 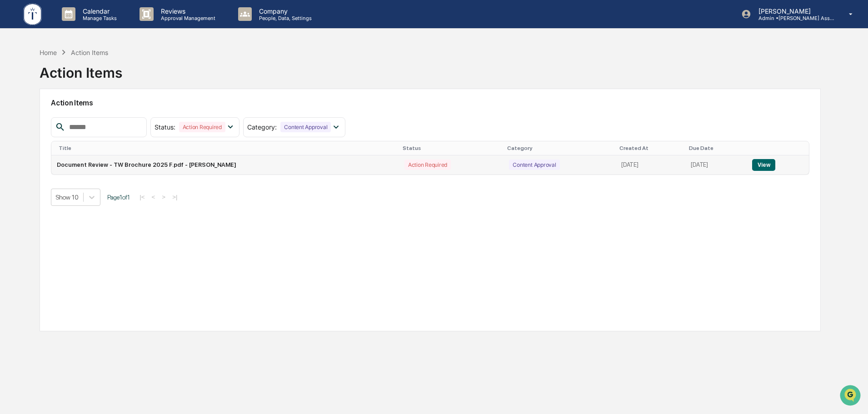 I want to click on span: Category :, so click(x=262, y=127).